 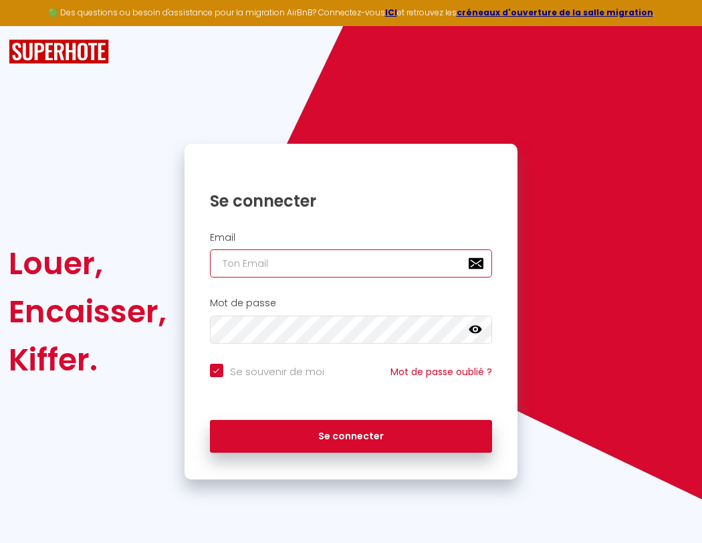 I want to click on h1: Se connecter, so click(x=351, y=201).